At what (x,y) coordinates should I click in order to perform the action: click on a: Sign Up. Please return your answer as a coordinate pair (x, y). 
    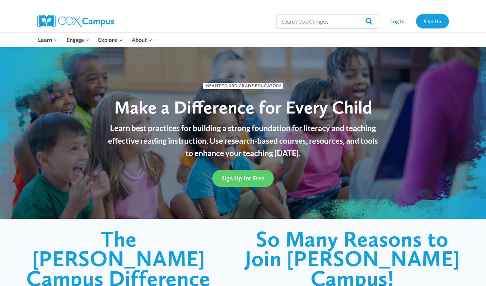
    Looking at the image, I should click on (432, 21).